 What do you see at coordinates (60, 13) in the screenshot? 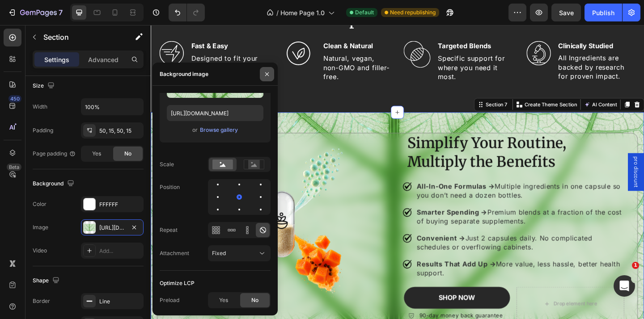
I see `p: 7` at bounding box center [60, 13].